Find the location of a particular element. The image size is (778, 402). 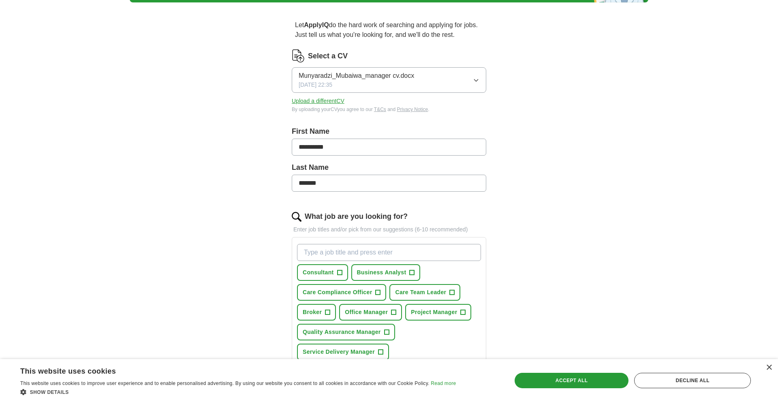

span: Consultant is located at coordinates (318, 272).